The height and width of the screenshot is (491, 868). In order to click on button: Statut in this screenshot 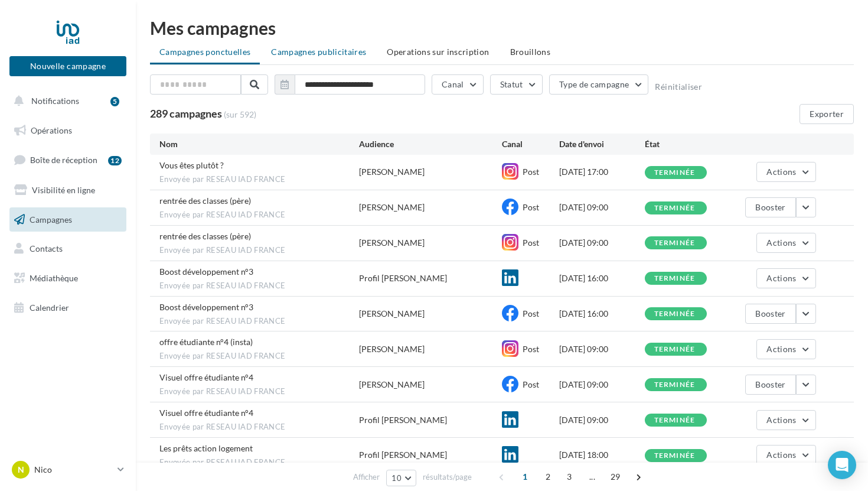, I will do `click(516, 84)`.